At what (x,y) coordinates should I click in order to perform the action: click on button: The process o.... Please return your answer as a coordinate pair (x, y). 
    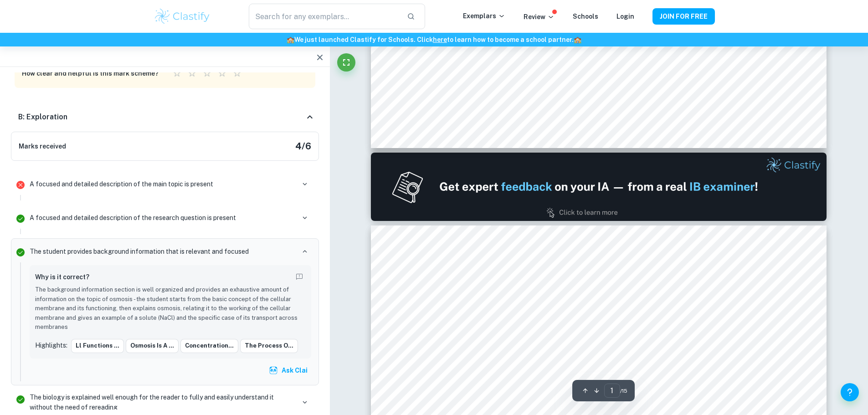
    Looking at the image, I should click on (269, 346).